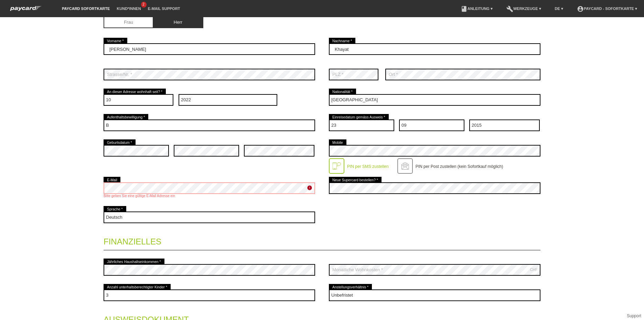 The height and width of the screenshot is (320, 644). What do you see at coordinates (580, 9) in the screenshot?
I see `i: account_circle` at bounding box center [580, 9].